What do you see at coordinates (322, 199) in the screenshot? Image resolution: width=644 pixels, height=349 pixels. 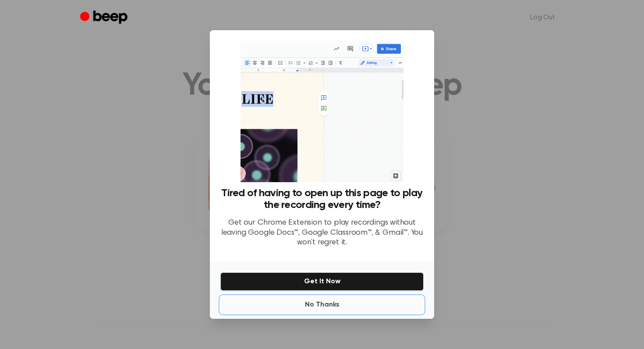 I see `h3: Tired of having to open up this page to play the recording every time?` at bounding box center [322, 199].